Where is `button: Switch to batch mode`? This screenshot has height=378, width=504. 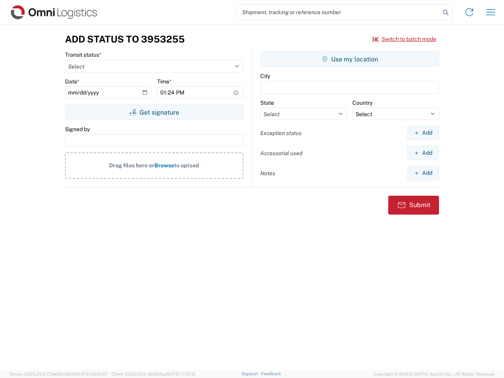
button: Switch to batch mode is located at coordinates (404, 39).